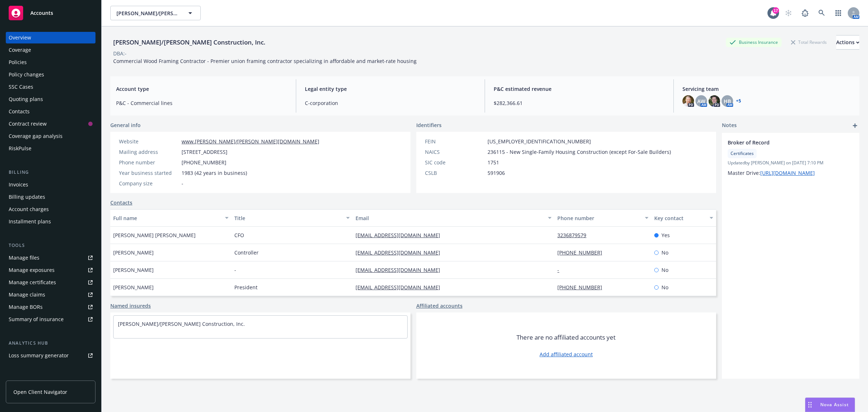 This screenshot has height=412, width=868. What do you see at coordinates (36, 319) in the screenshot?
I see `div: Summary of insurance` at bounding box center [36, 319].